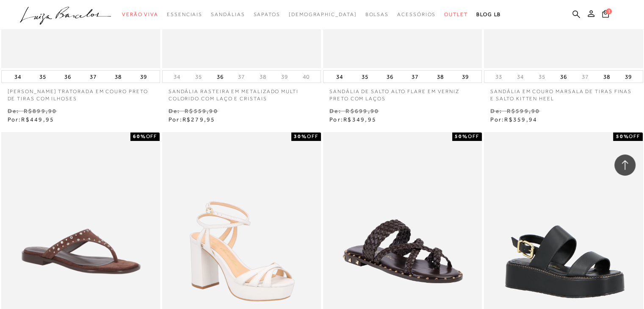 The image size is (644, 309). Describe the element at coordinates (300, 136) in the screenshot. I see `strong: 30%` at that location.